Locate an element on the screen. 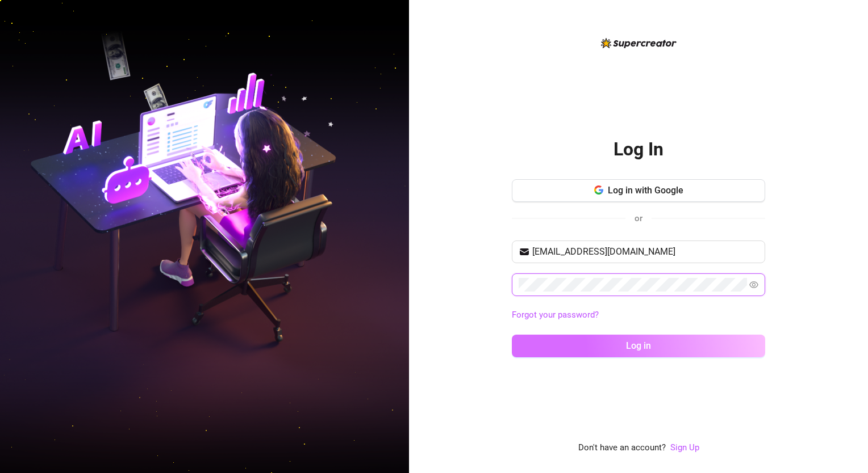 The height and width of the screenshot is (473, 868). img: logo-BBDzfeDw.svg is located at coordinates (638, 43).